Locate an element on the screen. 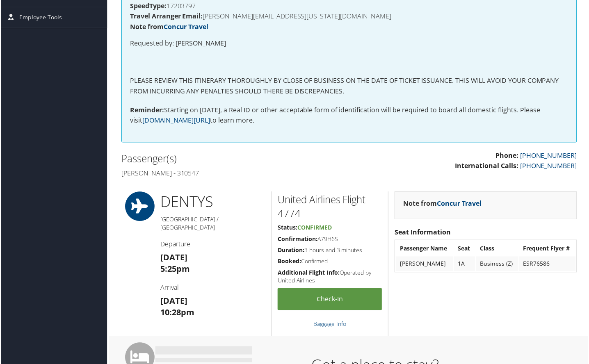 The width and height of the screenshot is (589, 364). h4: 17203797 is located at coordinates (349, 6).